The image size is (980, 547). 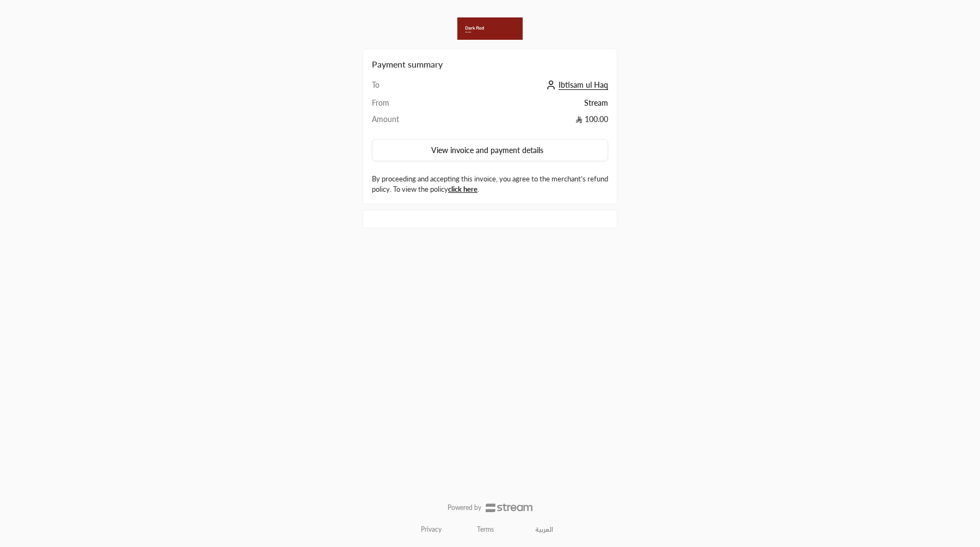 I want to click on img: Company Logo, so click(x=490, y=28).